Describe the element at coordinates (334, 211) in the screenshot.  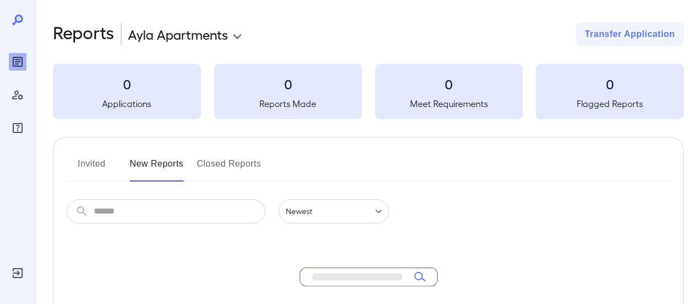
I see `div: Newest` at that location.